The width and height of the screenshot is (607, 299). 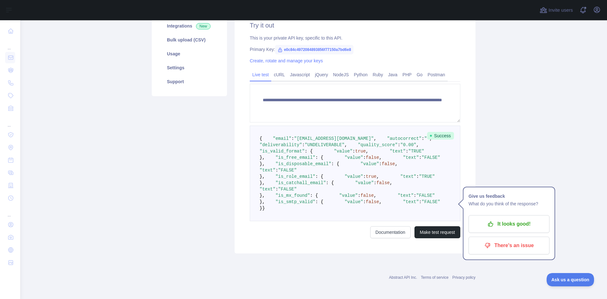 I want to click on span: "is_catchall_email", so click(x=301, y=183).